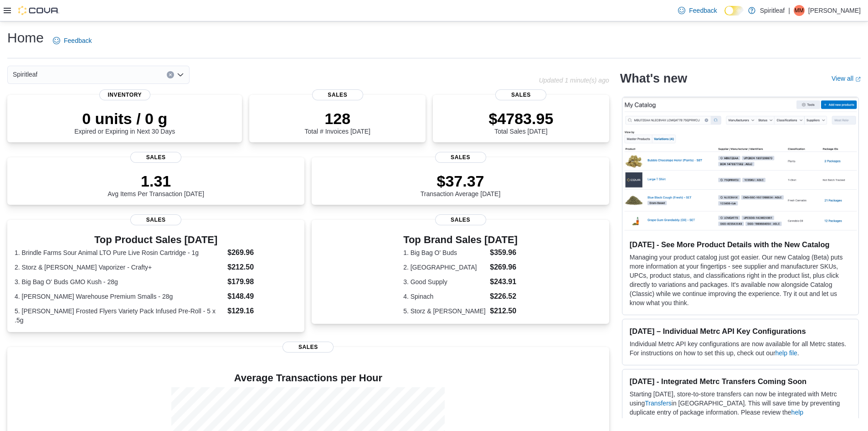  I want to click on p: 0 units / 0 g, so click(124, 118).